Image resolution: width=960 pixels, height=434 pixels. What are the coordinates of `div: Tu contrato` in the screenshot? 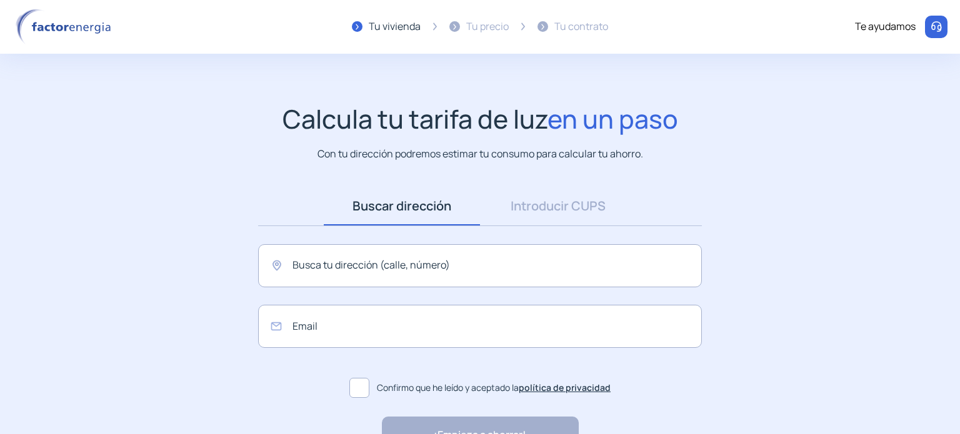 It's located at (581, 27).